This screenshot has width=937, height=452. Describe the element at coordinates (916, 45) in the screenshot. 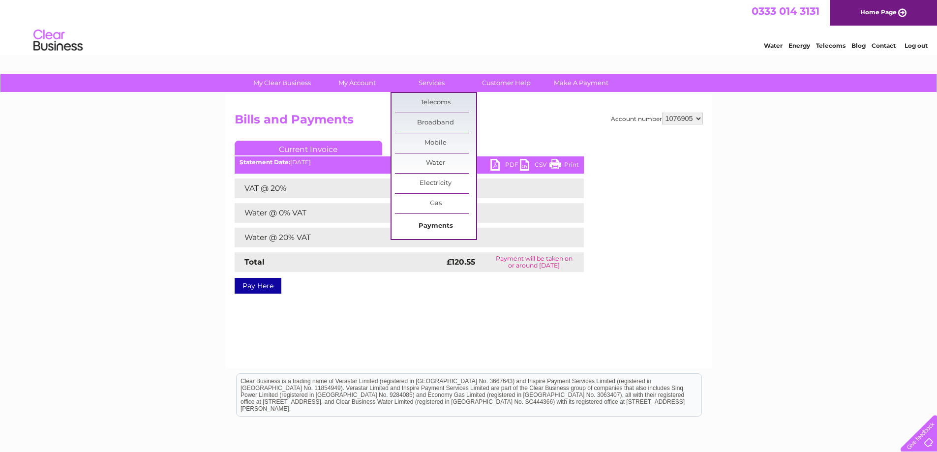

I see `a: Log out` at that location.